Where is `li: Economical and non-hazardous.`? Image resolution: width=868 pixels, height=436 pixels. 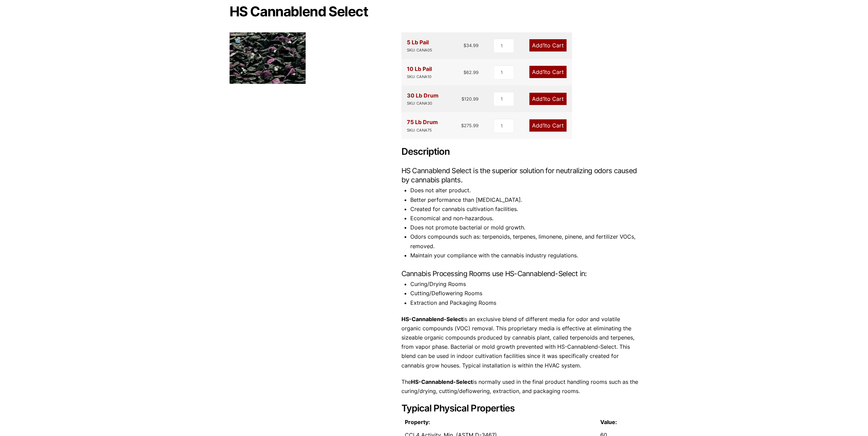 li: Economical and non-hazardous. is located at coordinates (525, 218).